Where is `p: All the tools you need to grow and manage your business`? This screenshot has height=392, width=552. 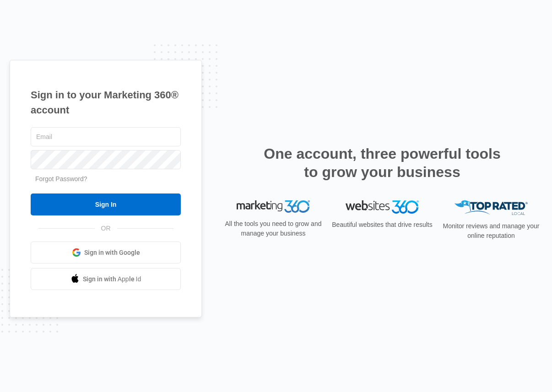 p: All the tools you need to grow and manage your business is located at coordinates (273, 229).